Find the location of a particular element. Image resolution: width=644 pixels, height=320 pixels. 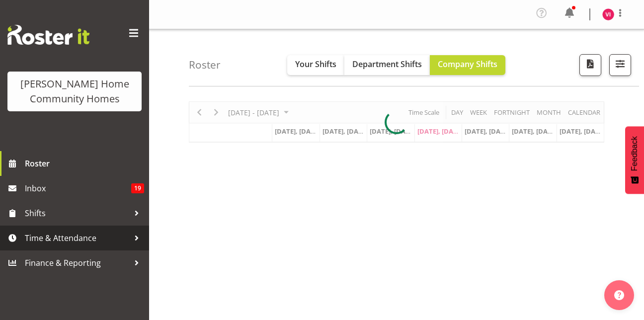

h4: Roster is located at coordinates (205, 65).